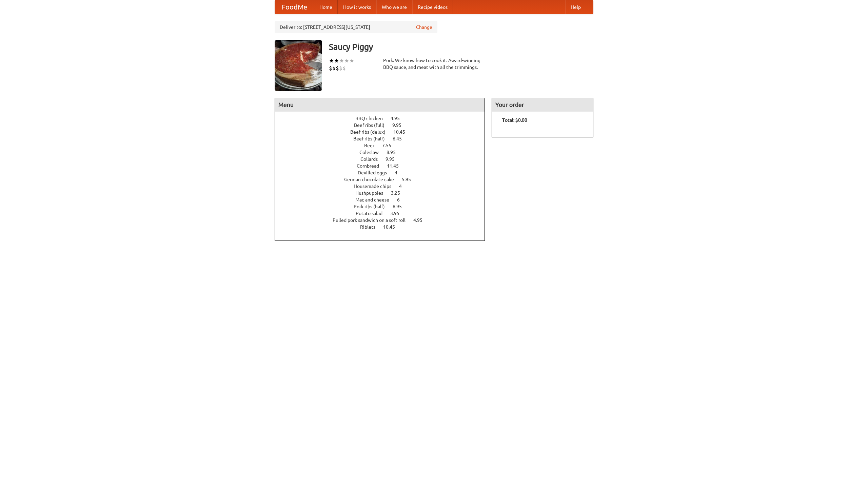 This screenshot has height=480, width=868. I want to click on span: Beef ribs (half), so click(373, 139).